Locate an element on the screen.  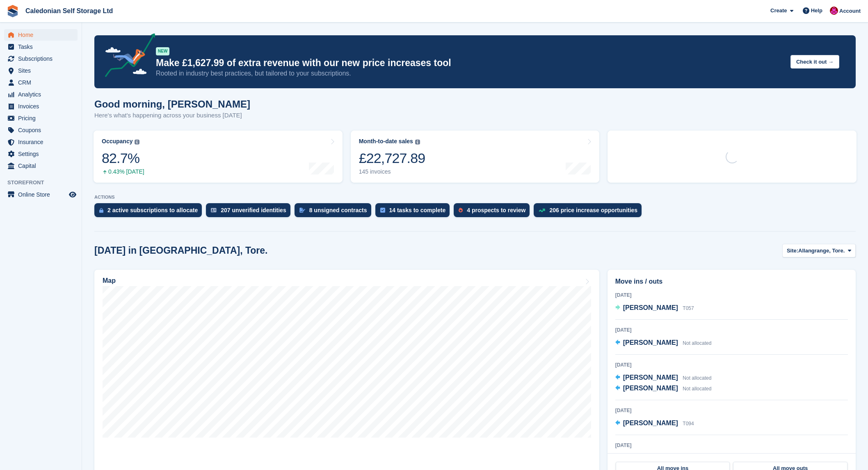
span: Online Store is located at coordinates (43, 194).